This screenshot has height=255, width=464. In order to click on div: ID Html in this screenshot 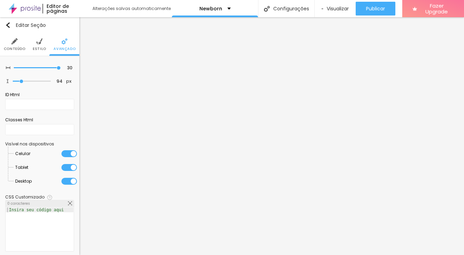, I will do `click(40, 95)`.